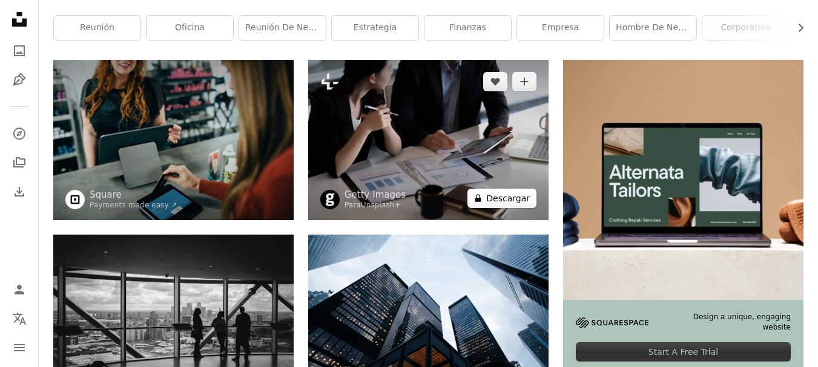 Image resolution: width=818 pixels, height=367 pixels. Describe the element at coordinates (428, 140) in the screenshot. I see `a: Primer plano de la gente de negocios discutiendo un plan financiero con papeleo y tableta digital.` at that location.